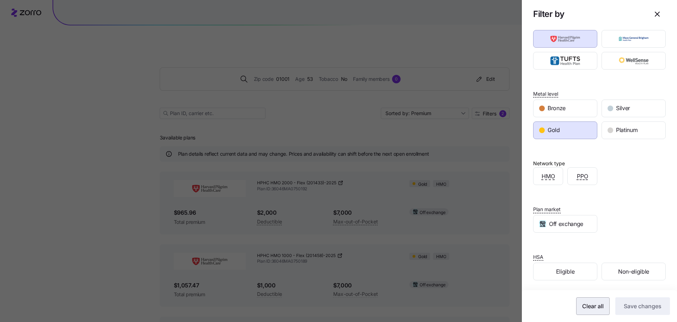 This screenshot has height=322, width=677. Describe the element at coordinates (545, 94) in the screenshot. I see `span: Metal level` at that location.